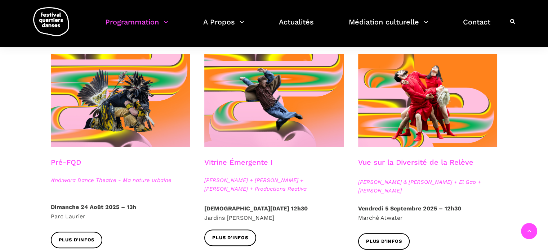 The width and height of the screenshot is (548, 250). Describe the element at coordinates (136, 26) in the screenshot. I see `a: Programmation` at that location.